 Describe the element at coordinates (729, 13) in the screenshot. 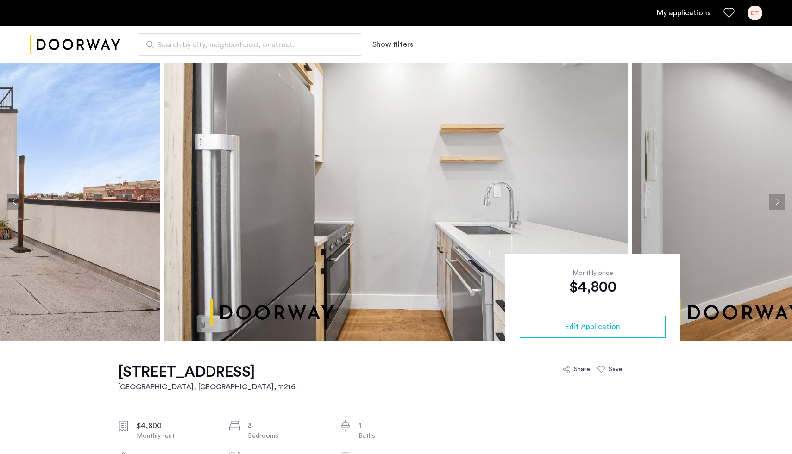

I see `a: Favorites` at that location.